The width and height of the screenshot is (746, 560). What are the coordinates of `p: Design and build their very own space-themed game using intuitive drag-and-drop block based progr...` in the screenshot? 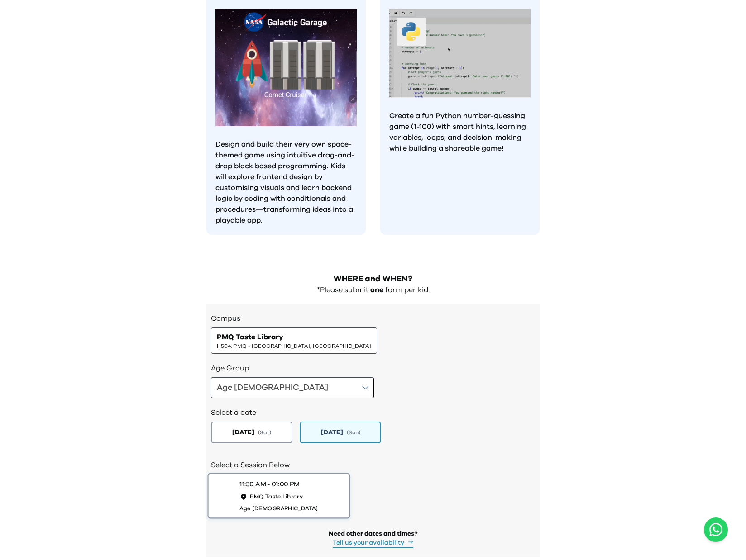 It's located at (286, 182).